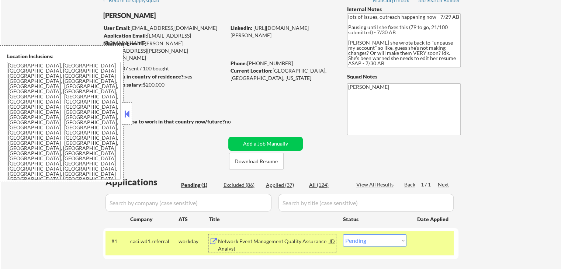  Describe the element at coordinates (327, 185) in the screenshot. I see `div: All (124)` at that location.